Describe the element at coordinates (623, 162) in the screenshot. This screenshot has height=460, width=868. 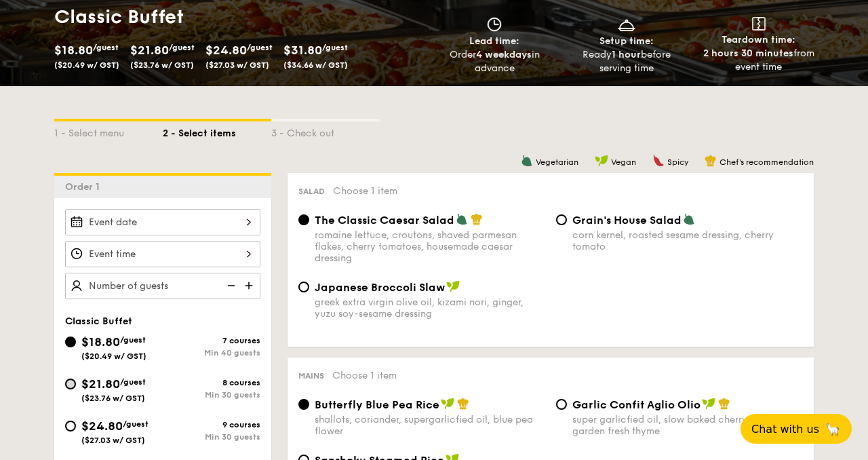
I see `span: Vegan` at that location.